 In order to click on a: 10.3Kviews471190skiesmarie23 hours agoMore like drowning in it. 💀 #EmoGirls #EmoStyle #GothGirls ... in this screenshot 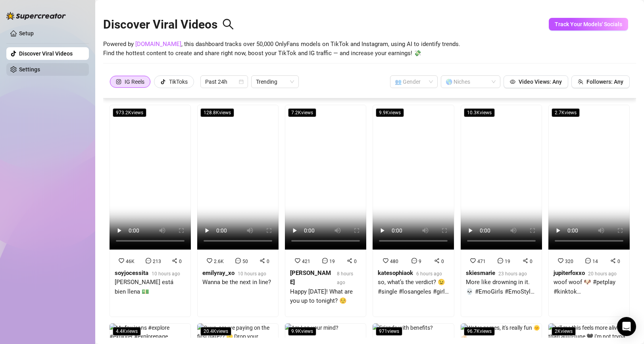, I will do `click(501, 211)`.